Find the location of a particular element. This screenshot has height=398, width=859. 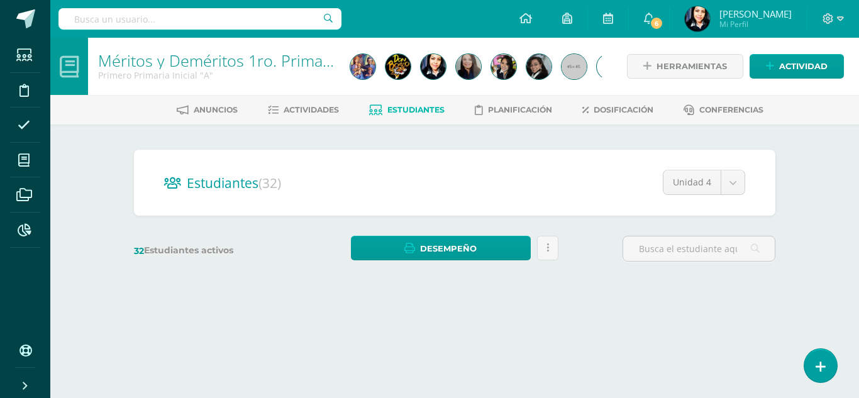

img: f73f492df6fe683cb6fad507938adc3d.png is located at coordinates (609, 67).